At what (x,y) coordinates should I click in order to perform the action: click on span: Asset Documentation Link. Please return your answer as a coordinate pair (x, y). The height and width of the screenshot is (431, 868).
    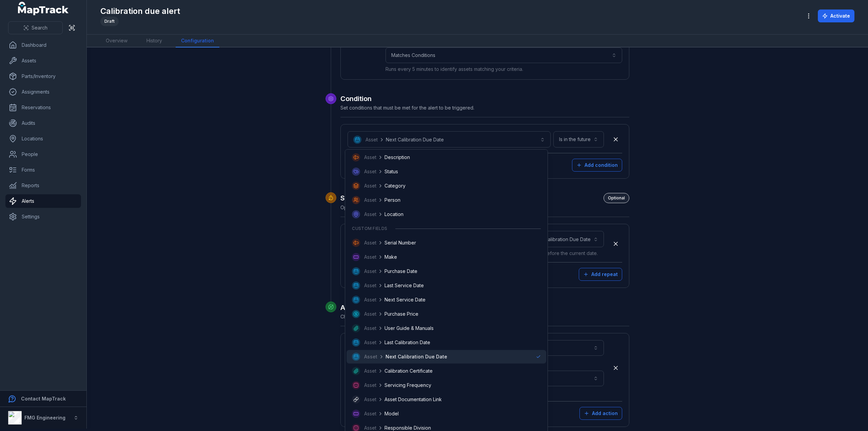
    Looking at the image, I should click on (413, 399).